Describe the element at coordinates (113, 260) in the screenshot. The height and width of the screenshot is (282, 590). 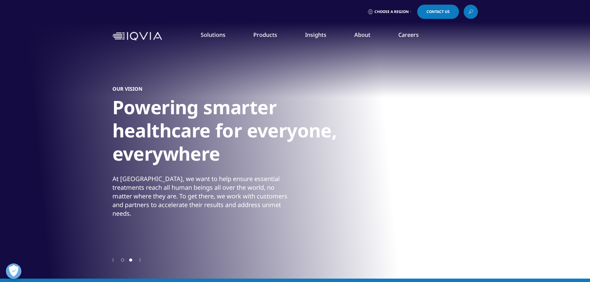
I see `div: Previous slide` at that location.